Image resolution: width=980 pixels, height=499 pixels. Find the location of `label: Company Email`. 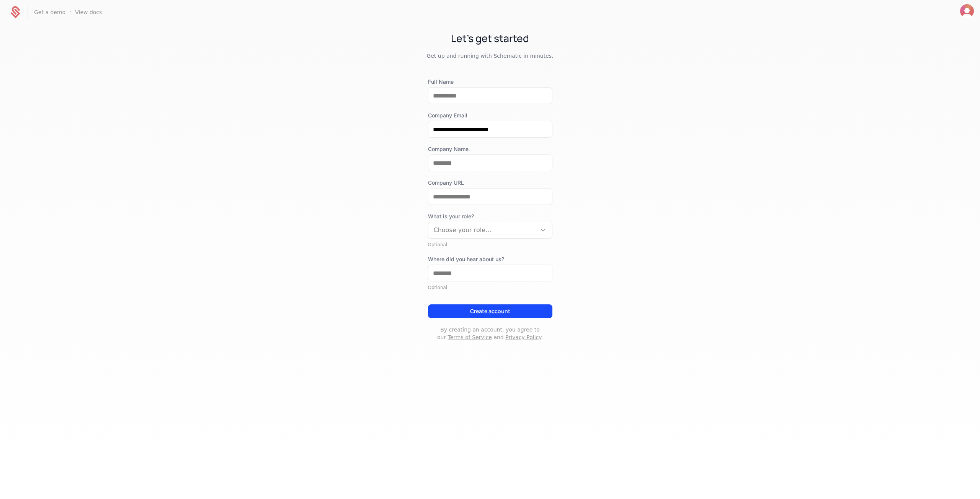

label: Company Email is located at coordinates (490, 115).